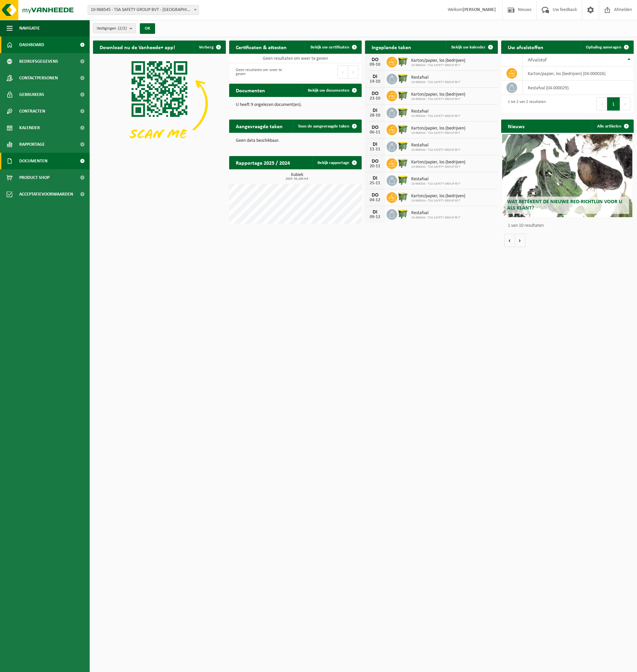 This screenshot has width=637, height=672. What do you see at coordinates (32, 45) in the screenshot?
I see `span: Dashboard` at bounding box center [32, 45].